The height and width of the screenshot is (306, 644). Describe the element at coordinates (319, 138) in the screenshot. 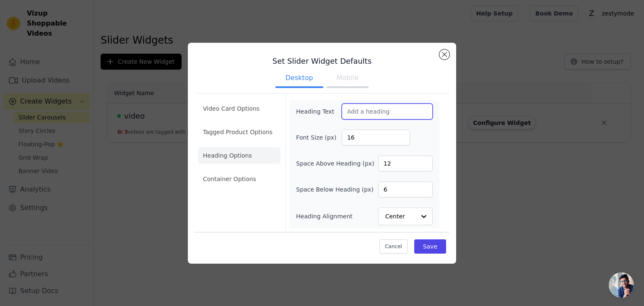

I see `label: Font Size (px)` at that location.